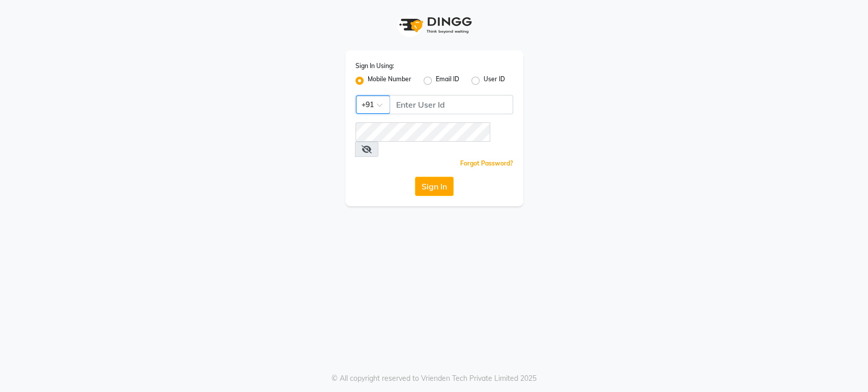 Image resolution: width=868 pixels, height=392 pixels. I want to click on label: Email ID, so click(447, 81).